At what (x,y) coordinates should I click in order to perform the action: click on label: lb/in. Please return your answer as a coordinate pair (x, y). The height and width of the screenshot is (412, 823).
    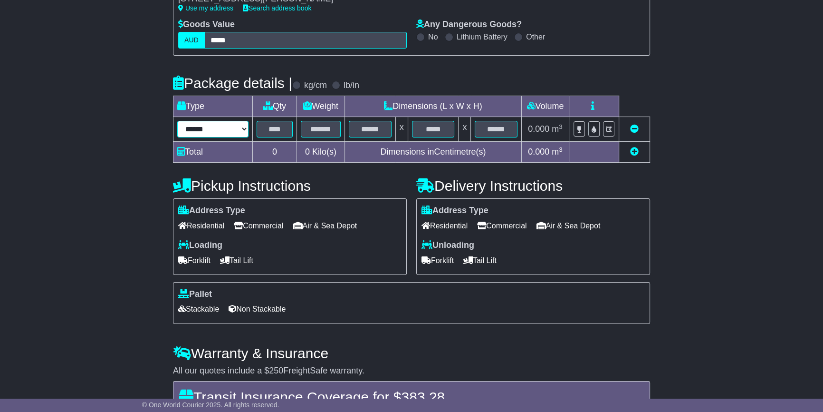
    Looking at the image, I should click on (351, 86).